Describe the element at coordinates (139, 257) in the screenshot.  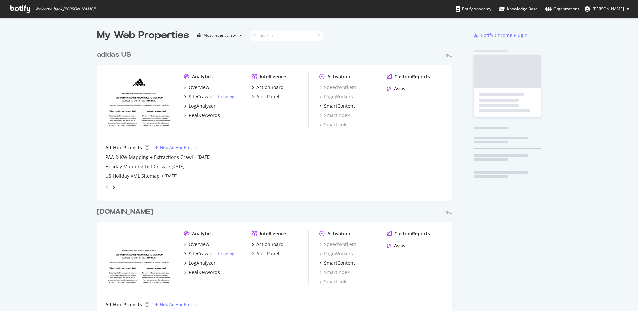
I see `img: adidas.ca` at that location.